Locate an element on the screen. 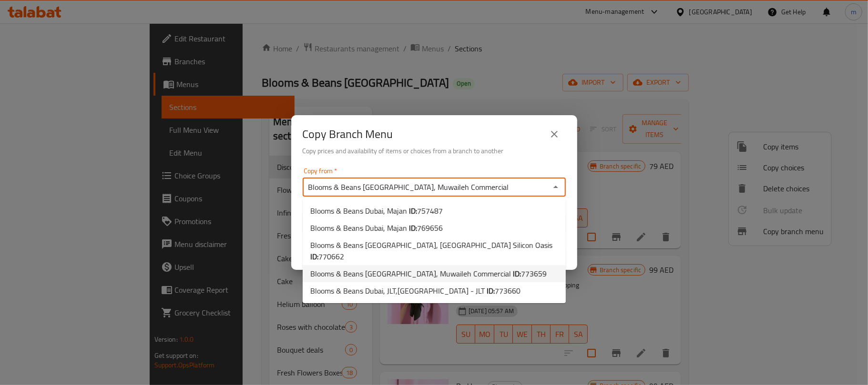 The width and height of the screenshot is (868, 385). span: 770662 is located at coordinates (331, 257).